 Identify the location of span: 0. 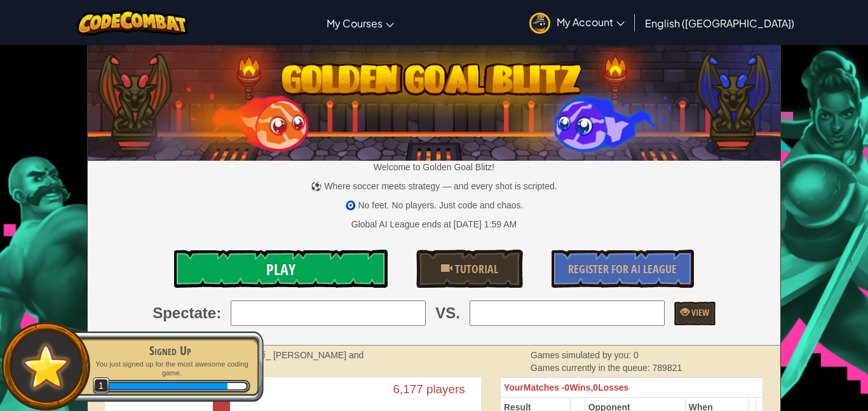
(636, 355).